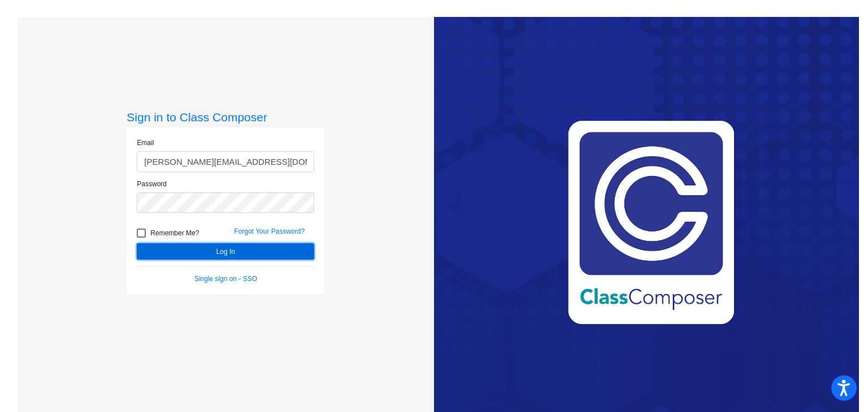 This screenshot has height=412, width=868. What do you see at coordinates (269, 232) in the screenshot?
I see `a: Forgot Your Password?` at bounding box center [269, 232].